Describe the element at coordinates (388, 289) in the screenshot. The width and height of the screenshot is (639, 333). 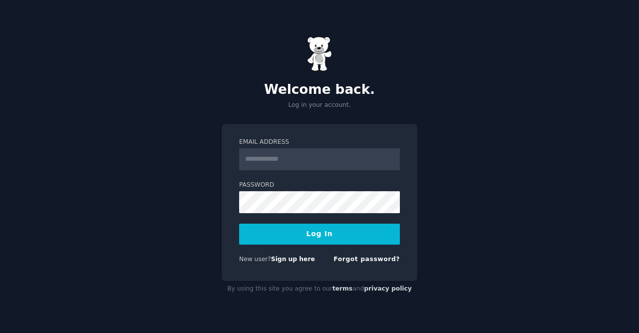
I see `a: privacy policy` at that location.